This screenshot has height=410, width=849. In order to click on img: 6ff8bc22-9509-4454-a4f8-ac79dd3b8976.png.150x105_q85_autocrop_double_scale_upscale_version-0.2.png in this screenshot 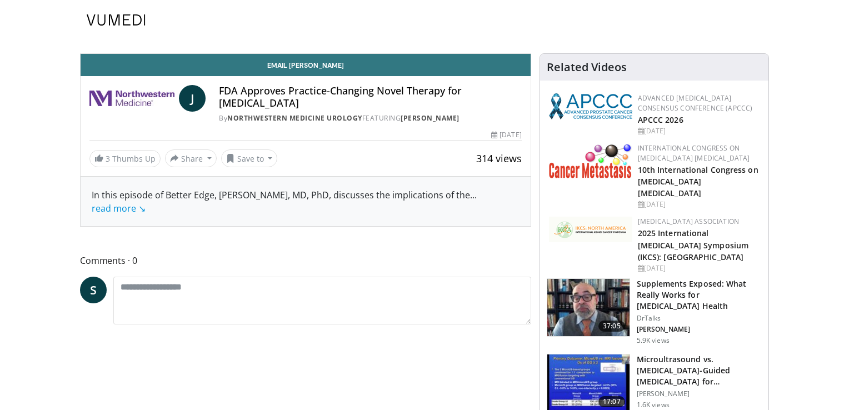, I will do `click(591, 161)`.